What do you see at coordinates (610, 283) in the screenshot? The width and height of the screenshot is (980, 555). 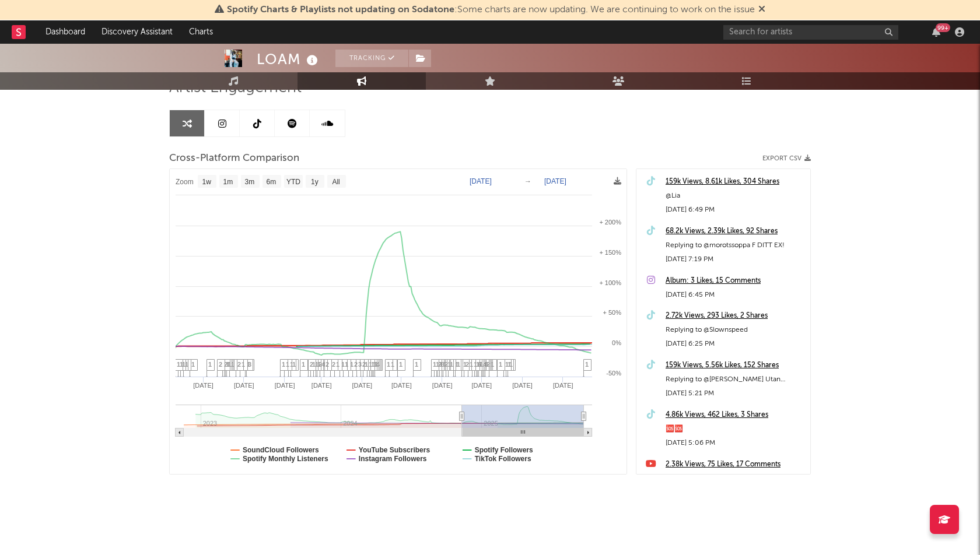 I see `text: + 100%` at bounding box center [610, 283].